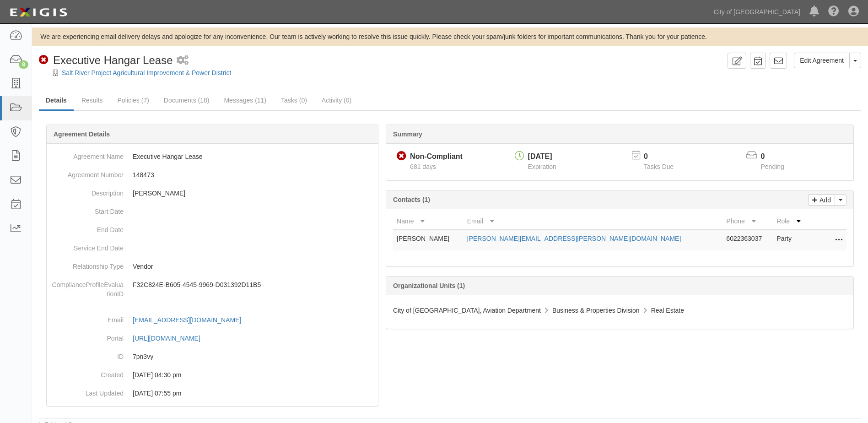  Describe the element at coordinates (39, 12) in the screenshot. I see `img: logo-5460c22ac91f19d4615b14bd174203de0afe785f0fc80cf4dbbc73dc1793850b.png` at that location.